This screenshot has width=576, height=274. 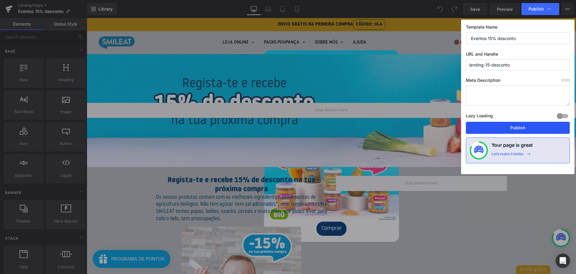 I want to click on img: onboarding-status.svg, so click(x=479, y=150).